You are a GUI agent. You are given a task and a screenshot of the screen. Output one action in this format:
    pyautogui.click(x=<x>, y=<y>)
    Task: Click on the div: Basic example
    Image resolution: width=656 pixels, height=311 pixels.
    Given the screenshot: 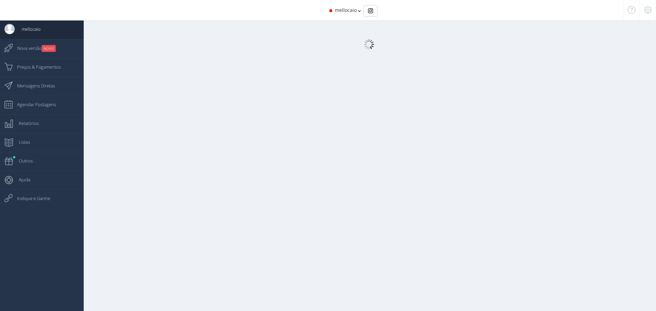 What is the action you would take?
    pyautogui.click(x=371, y=11)
    